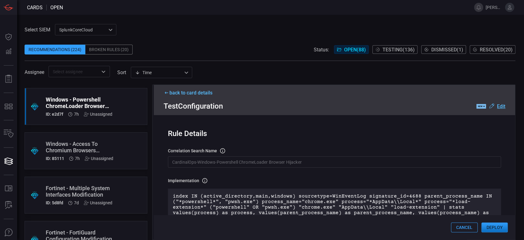 This screenshot has width=524, height=240. Describe the element at coordinates (35, 7) in the screenshot. I see `span: Cards` at that location.